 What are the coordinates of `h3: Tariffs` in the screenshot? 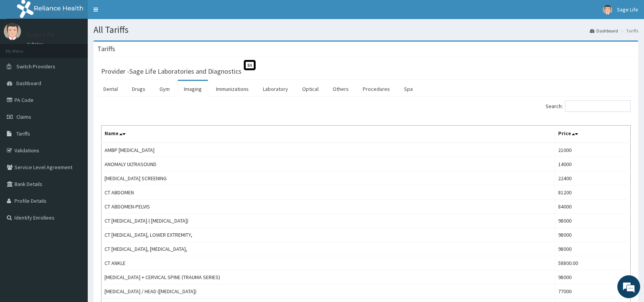 It's located at (106, 49).